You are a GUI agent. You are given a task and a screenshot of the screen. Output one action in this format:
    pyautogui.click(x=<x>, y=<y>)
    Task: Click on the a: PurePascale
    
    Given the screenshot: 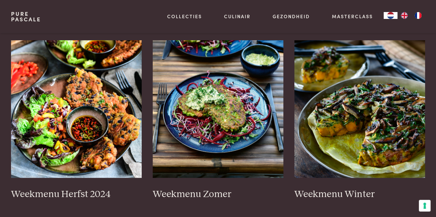 What is the action you would take?
    pyautogui.click(x=26, y=17)
    